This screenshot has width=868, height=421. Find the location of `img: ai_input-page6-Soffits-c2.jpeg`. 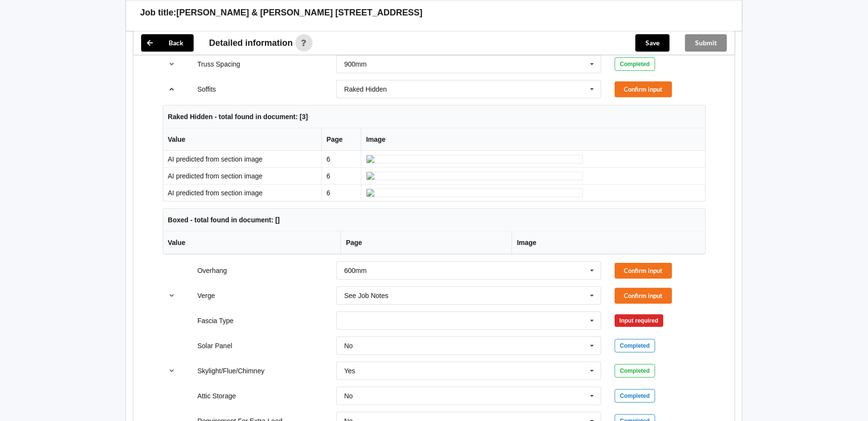

img: ai_input-page6-Soffits-c2.jpeg is located at coordinates (475, 193).